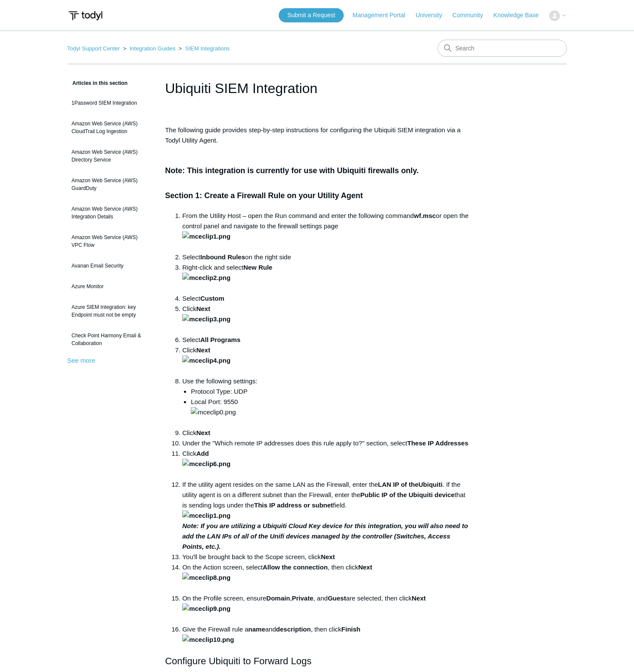 The width and height of the screenshot is (634, 672). What do you see at coordinates (330, 392) in the screenshot?
I see `li: Protocol Type: UDP` at bounding box center [330, 392].